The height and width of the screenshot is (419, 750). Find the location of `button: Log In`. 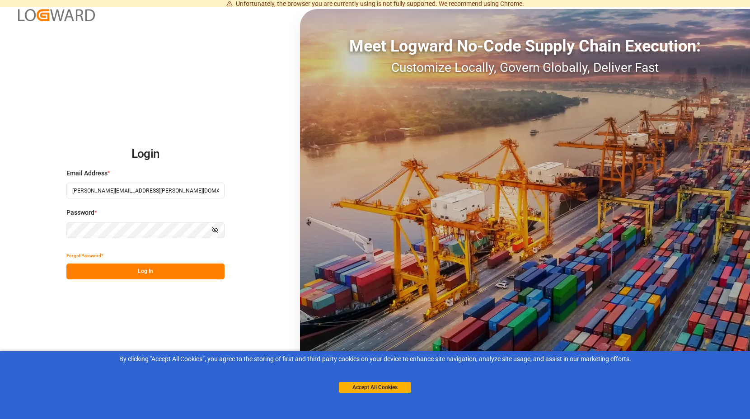

button: Log In is located at coordinates (146, 271).